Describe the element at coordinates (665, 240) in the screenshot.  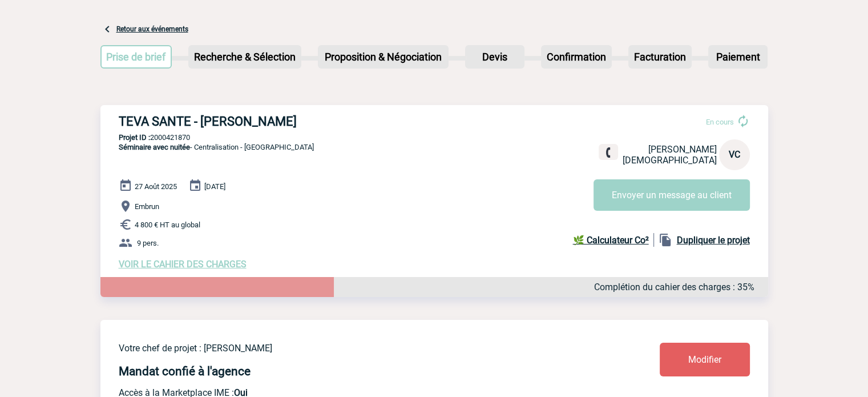
I see `img: file_copy-black-24dp.png` at that location.